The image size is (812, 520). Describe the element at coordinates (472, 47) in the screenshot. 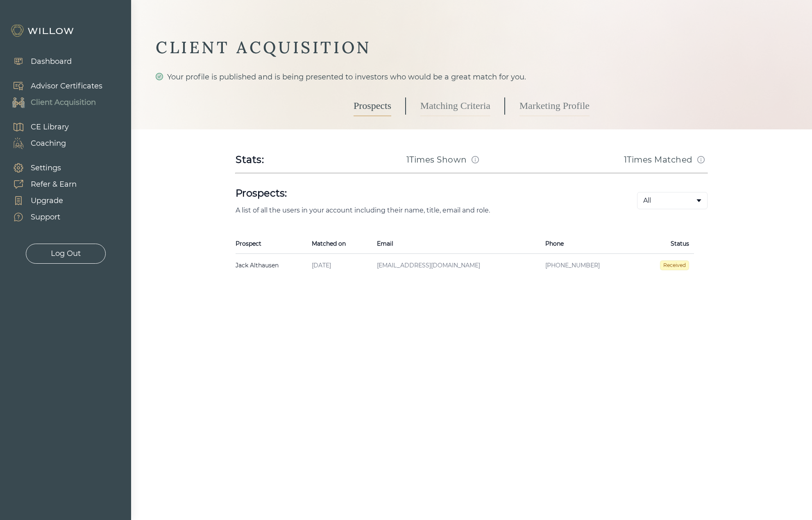

I see `div: CLIENT ACQUISITION` at that location.